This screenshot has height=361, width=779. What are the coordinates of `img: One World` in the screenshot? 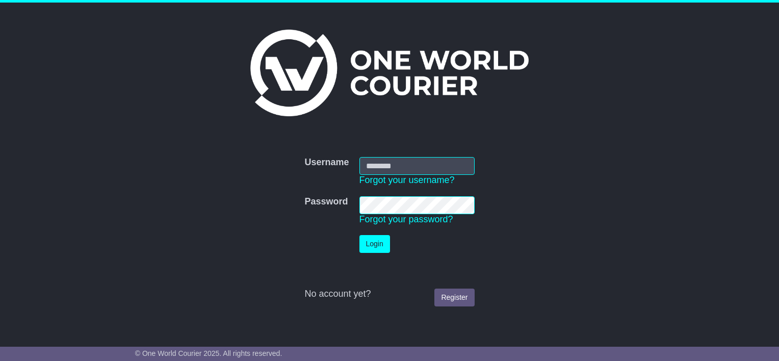 It's located at (390, 73).